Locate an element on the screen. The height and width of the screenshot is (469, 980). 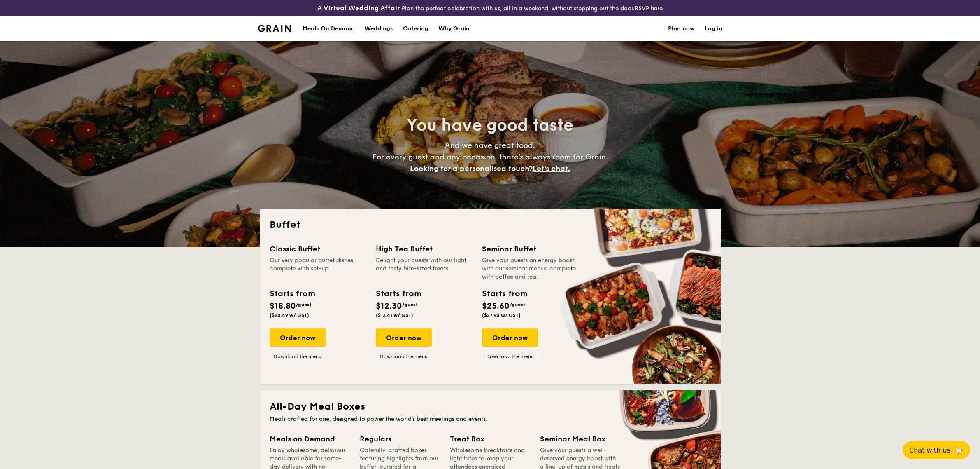
h1: Catering is located at coordinates (416, 29).